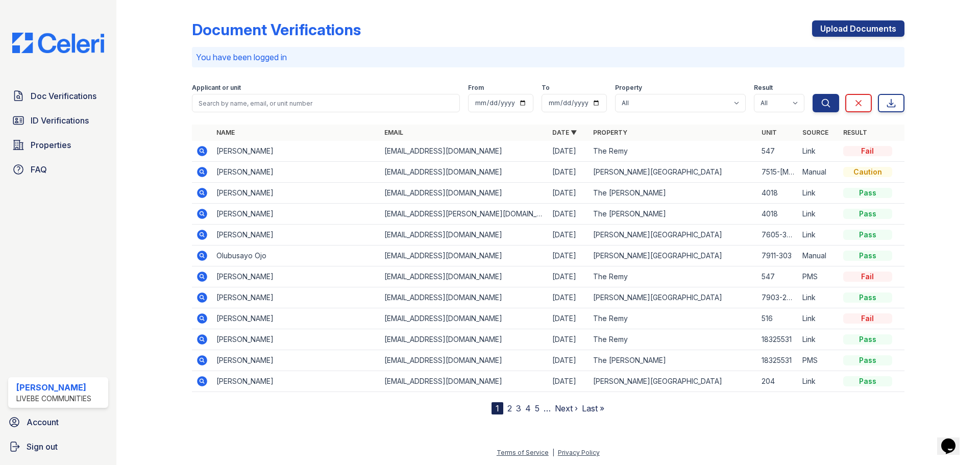 This screenshot has height=465, width=980. What do you see at coordinates (769, 132) in the screenshot?
I see `a: Unit` at bounding box center [769, 132].